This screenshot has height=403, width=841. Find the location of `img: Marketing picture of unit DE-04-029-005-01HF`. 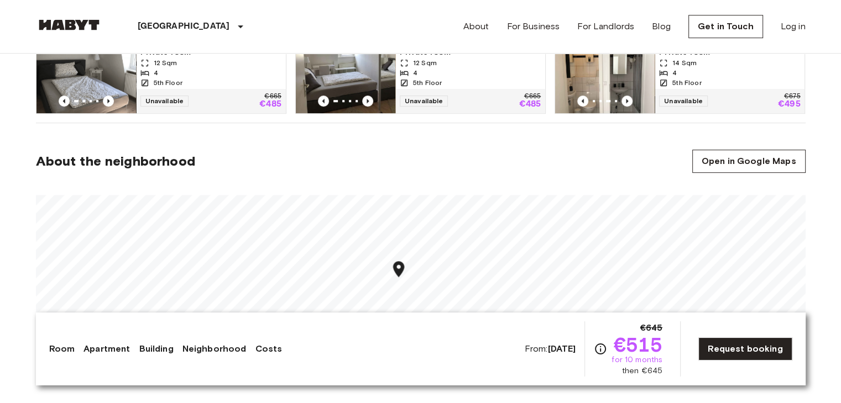

img: Marketing picture of unit DE-04-029-005-01HF is located at coordinates (605, 80).